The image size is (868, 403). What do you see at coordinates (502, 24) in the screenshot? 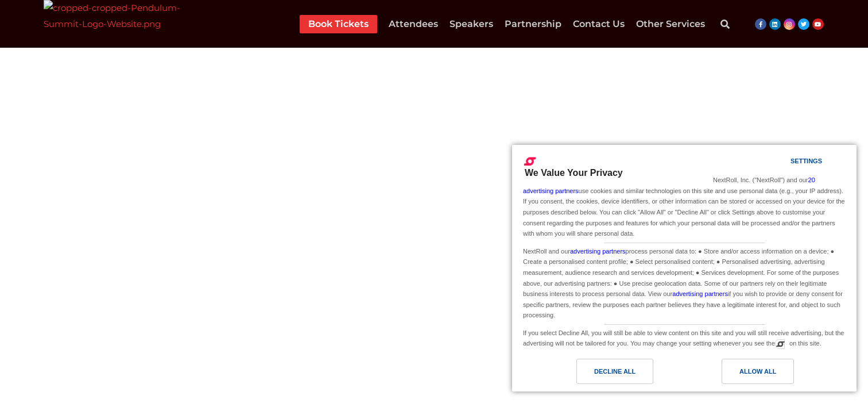
I see `nav: Menu` at bounding box center [502, 24].